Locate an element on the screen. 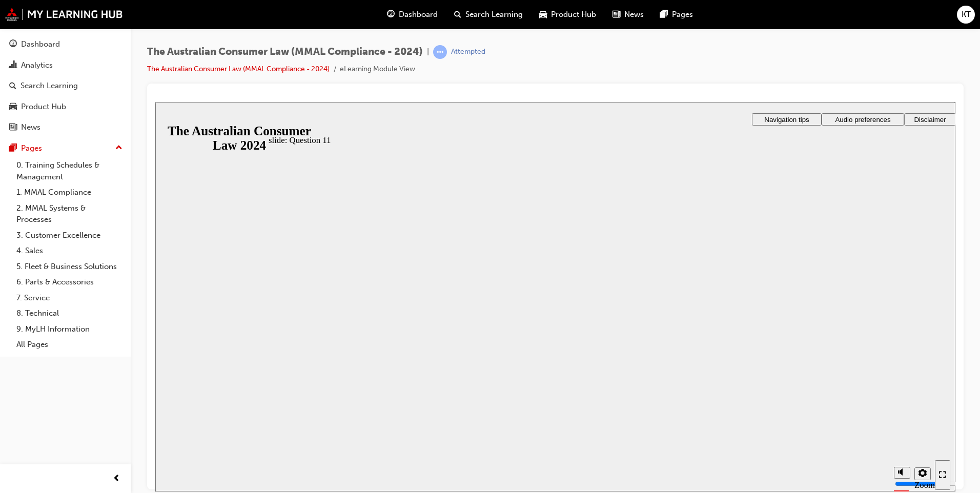  a: News is located at coordinates (65, 127).